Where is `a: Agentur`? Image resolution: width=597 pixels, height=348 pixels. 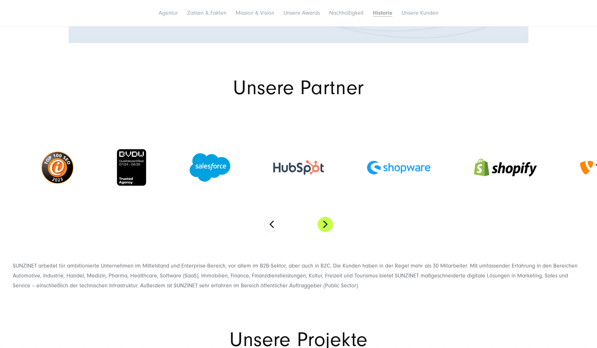
a: Agentur is located at coordinates (168, 13).